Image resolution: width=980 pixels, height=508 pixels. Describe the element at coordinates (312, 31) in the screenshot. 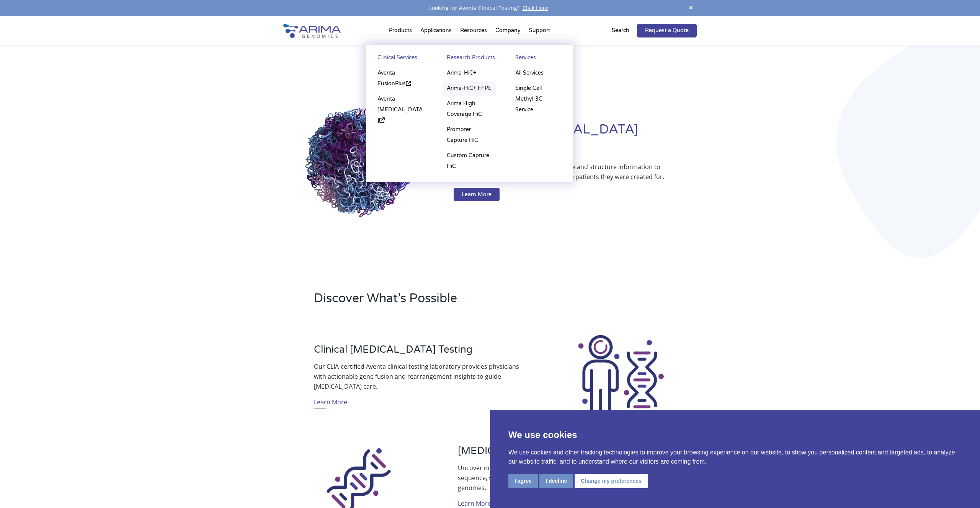

I see `img: Arima-Genomics-logo` at that location.